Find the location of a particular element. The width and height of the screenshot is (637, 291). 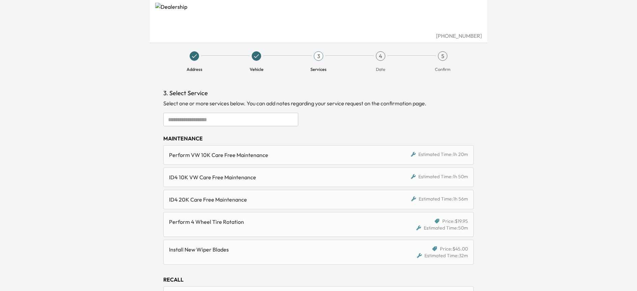

img: Dealership is located at coordinates (318, 17).